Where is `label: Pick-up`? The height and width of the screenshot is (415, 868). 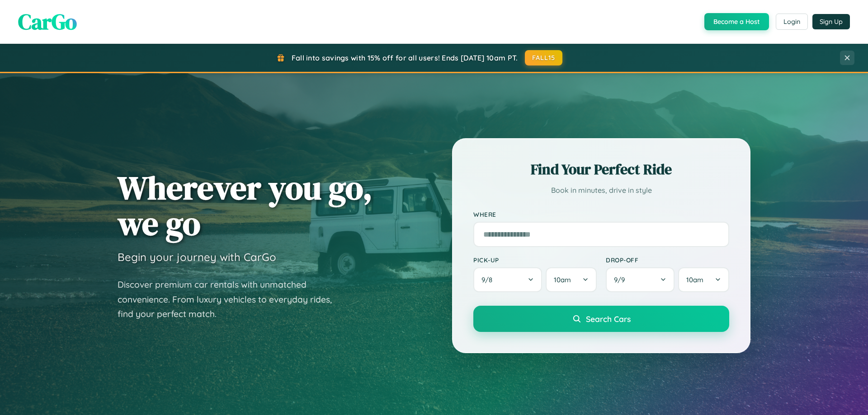 label: Pick-up is located at coordinates (535, 260).